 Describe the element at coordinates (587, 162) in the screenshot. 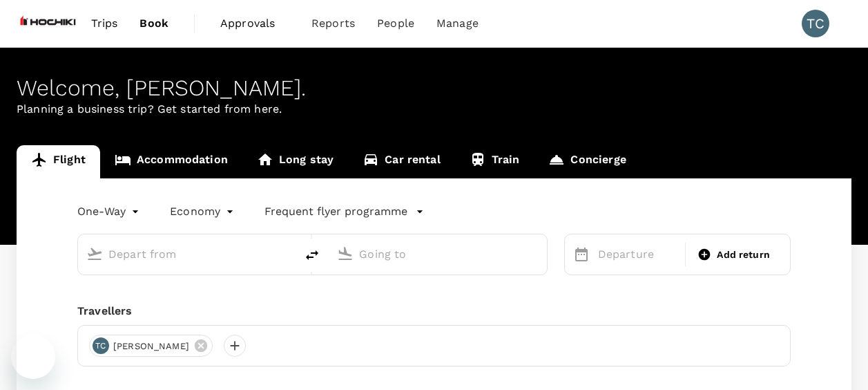

I see `a: Concierge` at that location.